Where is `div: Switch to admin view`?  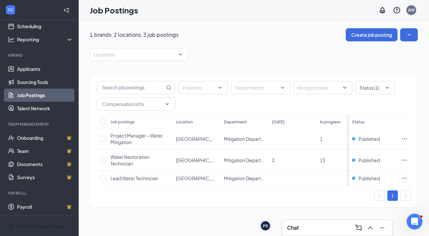
div: Switch to admin view is located at coordinates (40, 226).